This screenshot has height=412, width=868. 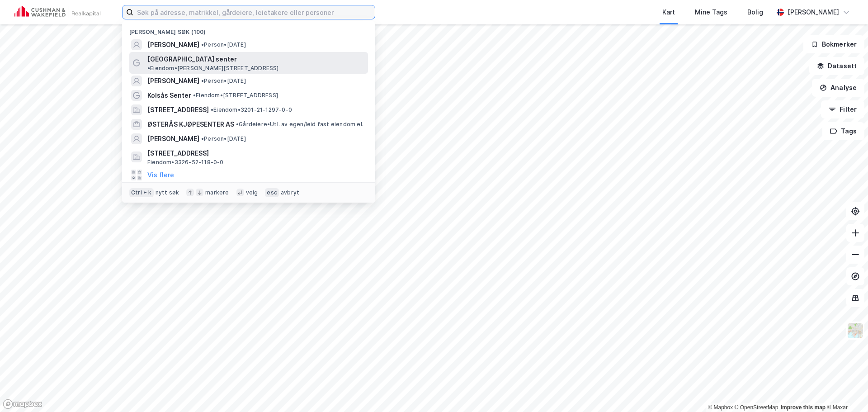 What do you see at coordinates (843, 109) in the screenshot?
I see `button: Filter` at bounding box center [843, 109].